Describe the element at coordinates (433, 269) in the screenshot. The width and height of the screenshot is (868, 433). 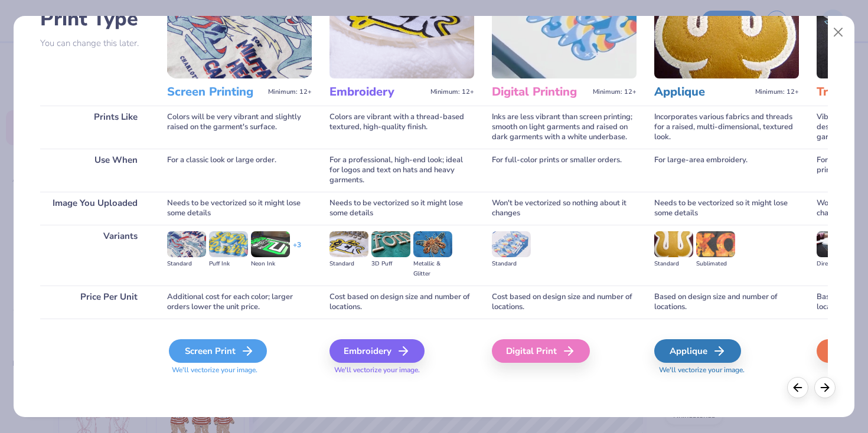
I see `div: Metallic & Glitter` at that location.